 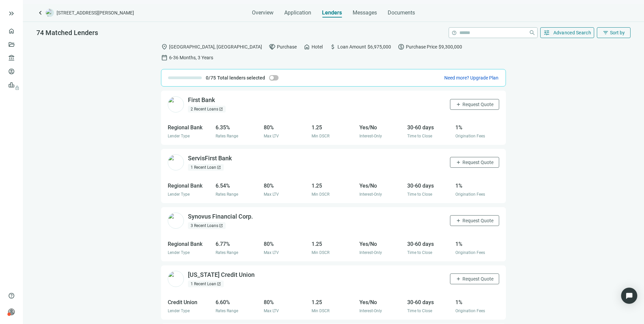 What do you see at coordinates (40, 13) in the screenshot?
I see `span: keyboard_arrow_left` at bounding box center [40, 13].